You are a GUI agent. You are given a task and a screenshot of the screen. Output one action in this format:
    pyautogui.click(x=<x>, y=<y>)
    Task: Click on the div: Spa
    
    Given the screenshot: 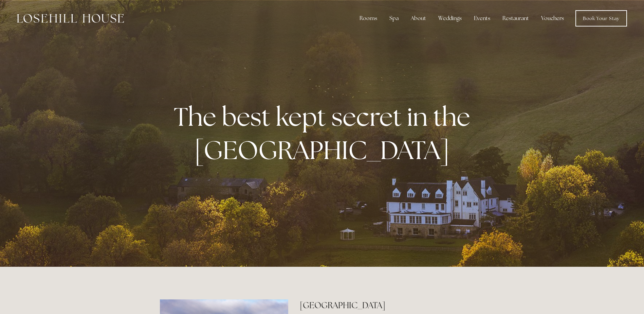 What is the action you would take?
    pyautogui.click(x=394, y=18)
    